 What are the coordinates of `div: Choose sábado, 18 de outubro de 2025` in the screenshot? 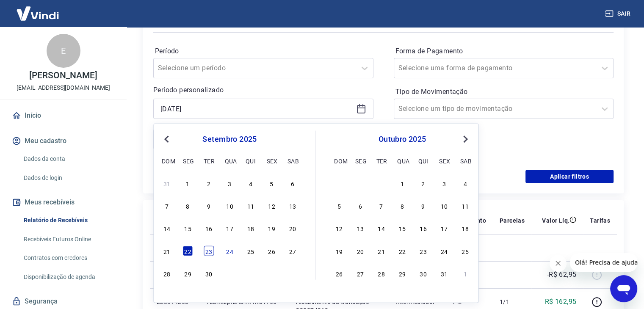 It's located at (466, 228).